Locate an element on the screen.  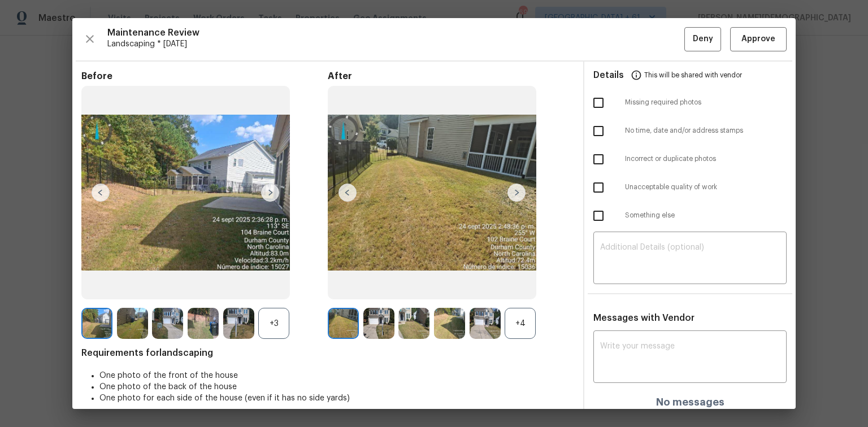
div: Something else is located at coordinates (690, 215).